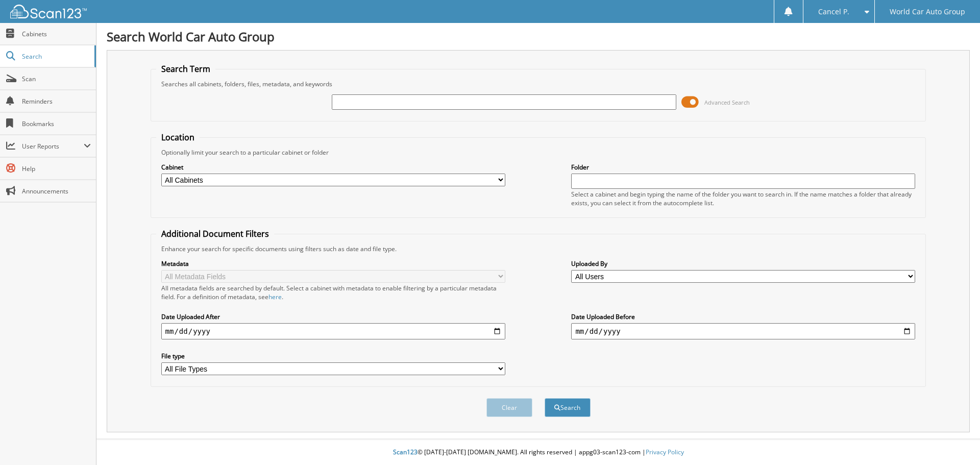 The image size is (980, 465). I want to click on span: Scan, so click(56, 79).